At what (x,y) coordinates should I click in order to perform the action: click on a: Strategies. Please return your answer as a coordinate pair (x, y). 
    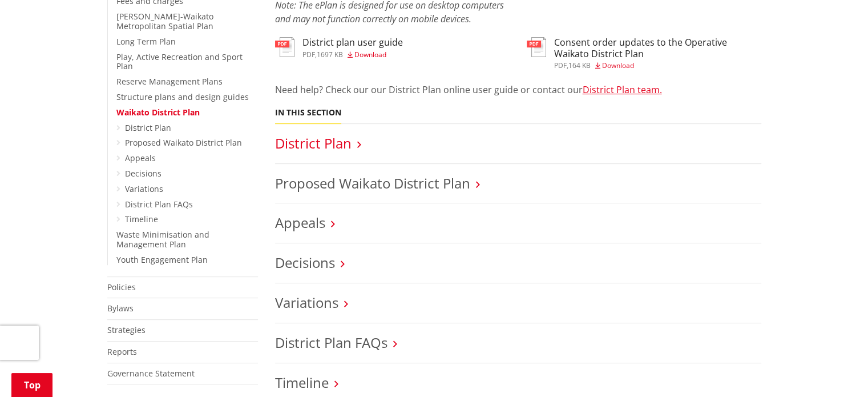
    Looking at the image, I should click on (126, 329).